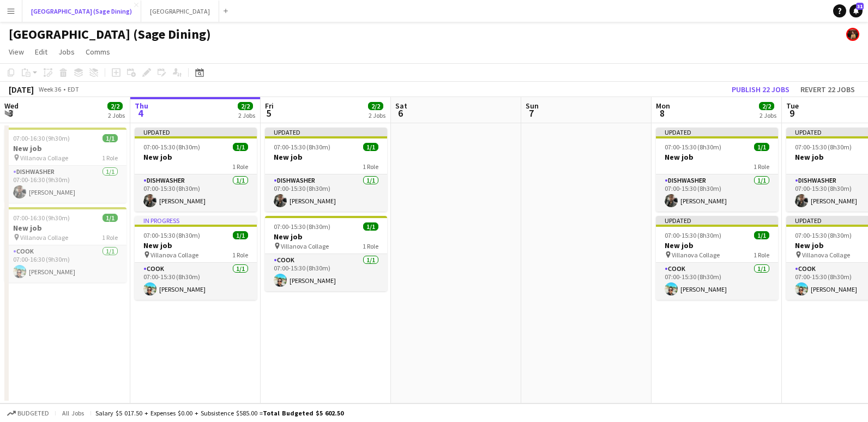 This screenshot has height=422, width=868. I want to click on button: Budgeted, so click(28, 413).